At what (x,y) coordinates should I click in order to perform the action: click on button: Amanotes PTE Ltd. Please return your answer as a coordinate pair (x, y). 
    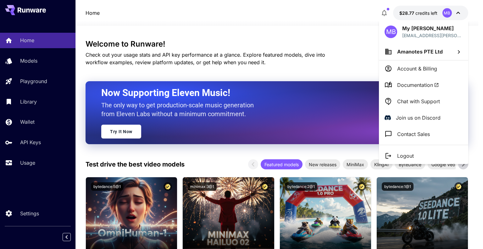
    Looking at the image, I should click on (424, 52).